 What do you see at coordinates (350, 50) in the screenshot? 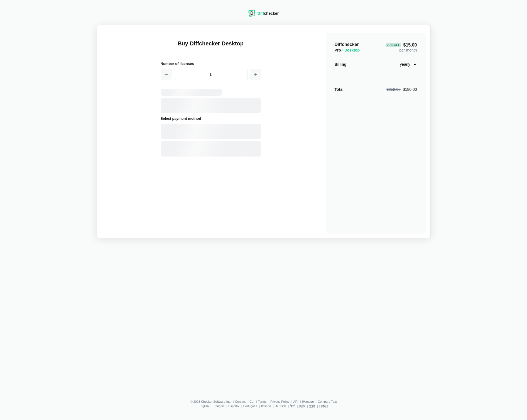
I see `span: + Desktop` at bounding box center [350, 50].